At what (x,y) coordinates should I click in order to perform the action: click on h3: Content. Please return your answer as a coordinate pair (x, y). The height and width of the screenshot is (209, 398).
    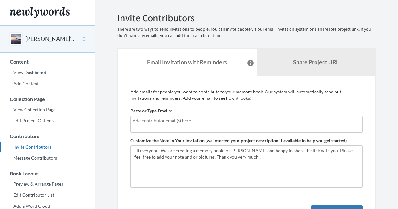
    Looking at the image, I should click on (48, 62).